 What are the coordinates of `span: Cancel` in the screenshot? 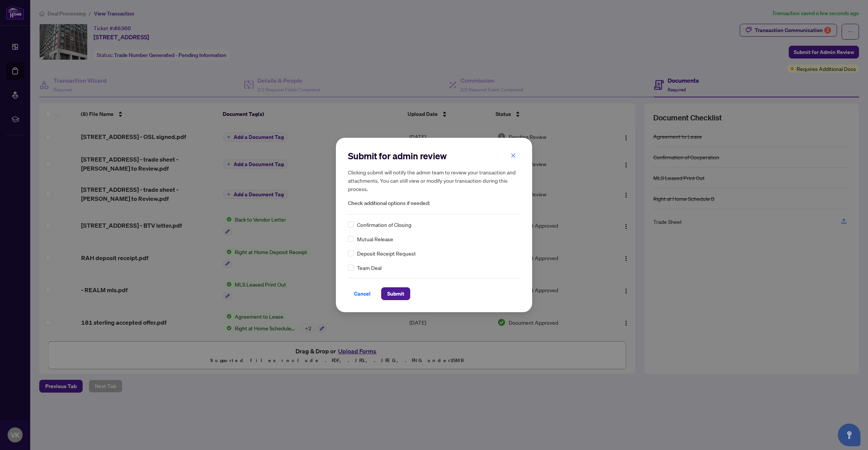 It's located at (363, 293).